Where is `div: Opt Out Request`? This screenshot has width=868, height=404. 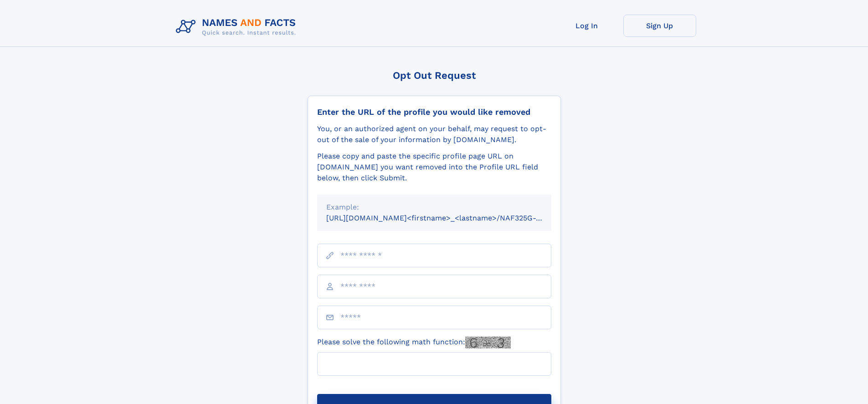
div: Opt Out Request is located at coordinates (434, 75).